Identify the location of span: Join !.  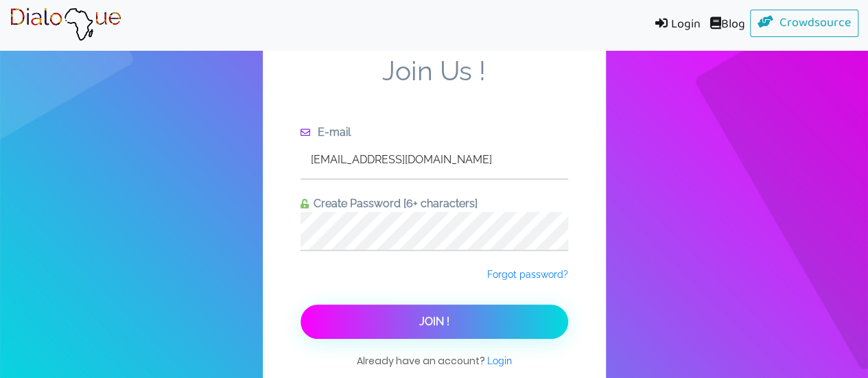
(434, 321).